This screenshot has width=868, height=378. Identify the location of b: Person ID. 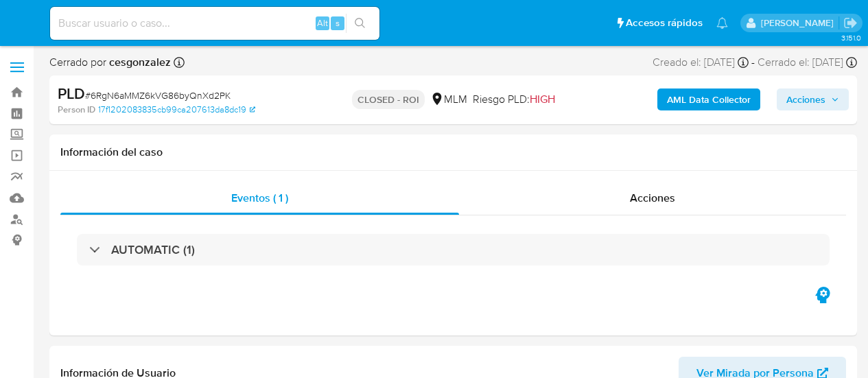
(76, 109).